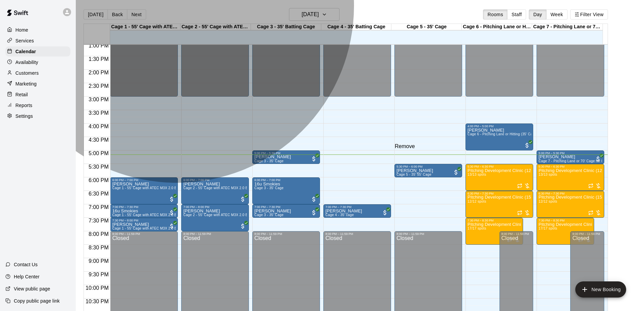  I want to click on span: 4:30 PM, so click(99, 140).